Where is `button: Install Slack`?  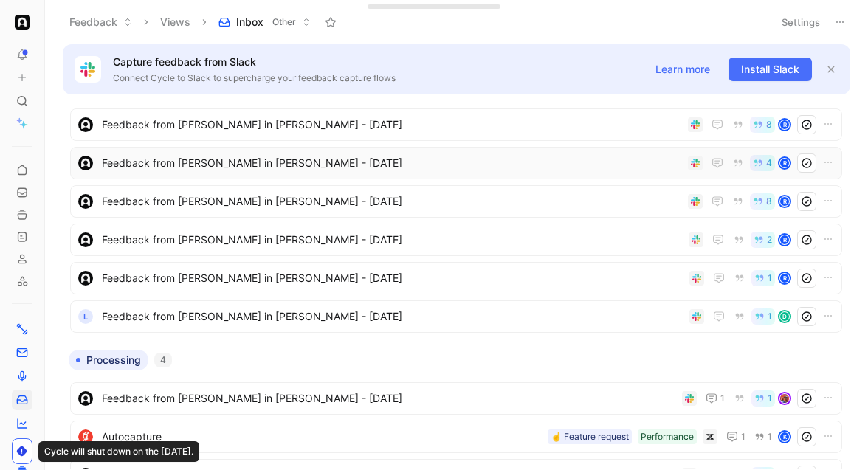 button: Install Slack is located at coordinates (770, 70).